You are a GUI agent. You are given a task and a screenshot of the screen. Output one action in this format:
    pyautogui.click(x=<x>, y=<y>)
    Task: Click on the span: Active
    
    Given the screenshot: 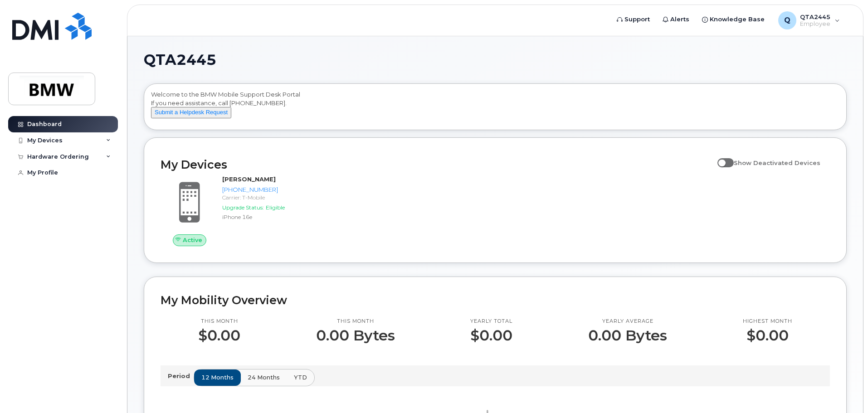 What is the action you would take?
    pyautogui.click(x=193, y=240)
    